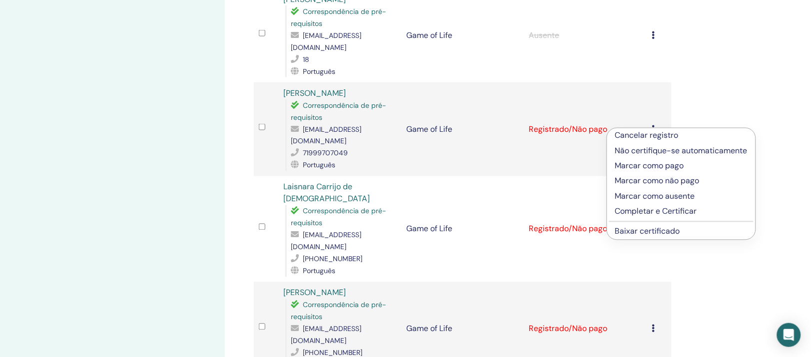 This screenshot has width=811, height=357. I want to click on p: Não certifique-se automaticamente, so click(681, 151).